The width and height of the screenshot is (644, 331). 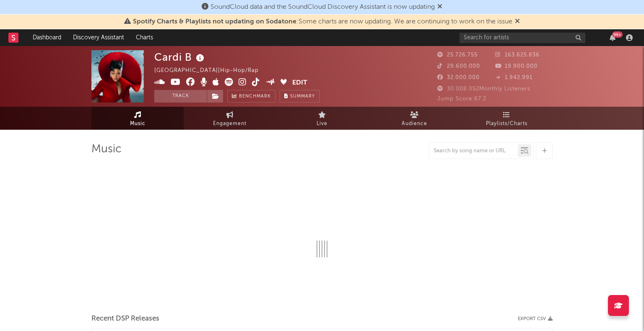 I want to click on a: Audience, so click(x=414, y=118).